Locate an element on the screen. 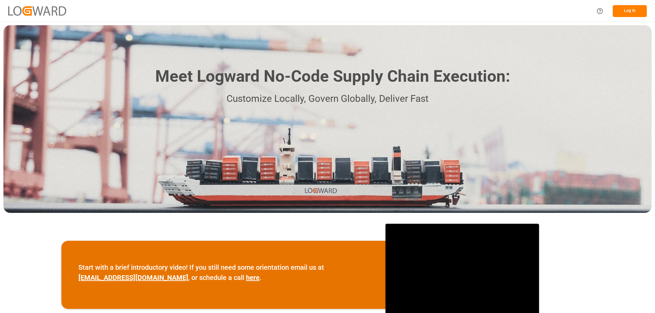  p: Customize Locally, Govern Globally, Deliver Fast is located at coordinates (327, 99).